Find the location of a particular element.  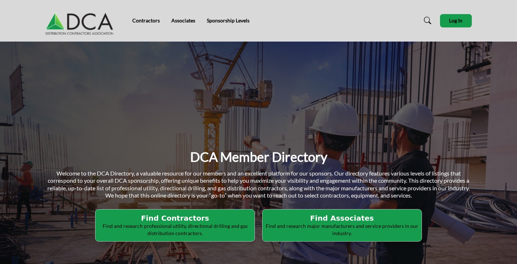

img: Site Logo is located at coordinates (81, 21).